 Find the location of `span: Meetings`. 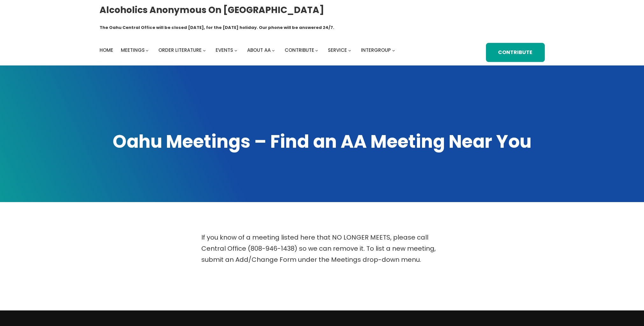

span: Meetings is located at coordinates (133, 50).